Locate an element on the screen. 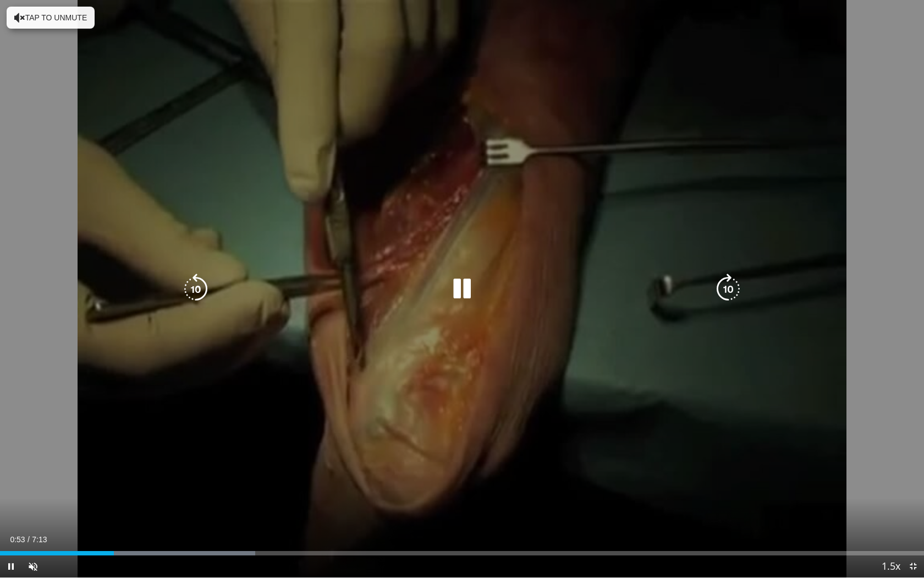 Image resolution: width=924 pixels, height=578 pixels. button: Unmute is located at coordinates (33, 566).